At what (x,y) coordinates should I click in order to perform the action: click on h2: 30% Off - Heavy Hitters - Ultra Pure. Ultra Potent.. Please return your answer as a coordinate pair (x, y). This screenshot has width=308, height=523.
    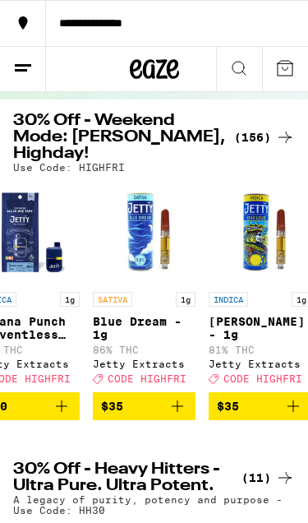
    Looking at the image, I should click on (119, 478).